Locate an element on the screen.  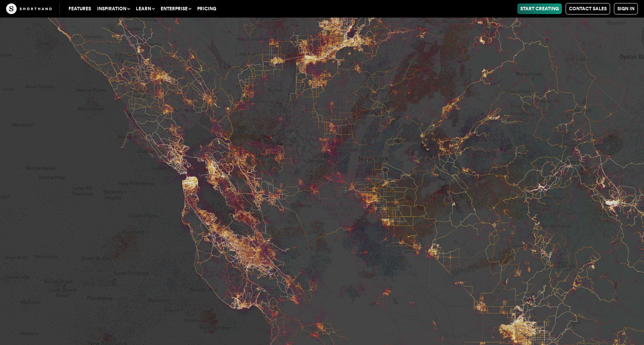
img: The Craft is located at coordinates (29, 9).